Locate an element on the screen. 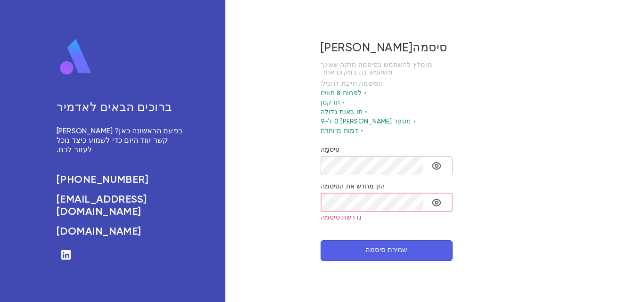 The image size is (644, 302). img: סֵמֶל is located at coordinates (76, 57).